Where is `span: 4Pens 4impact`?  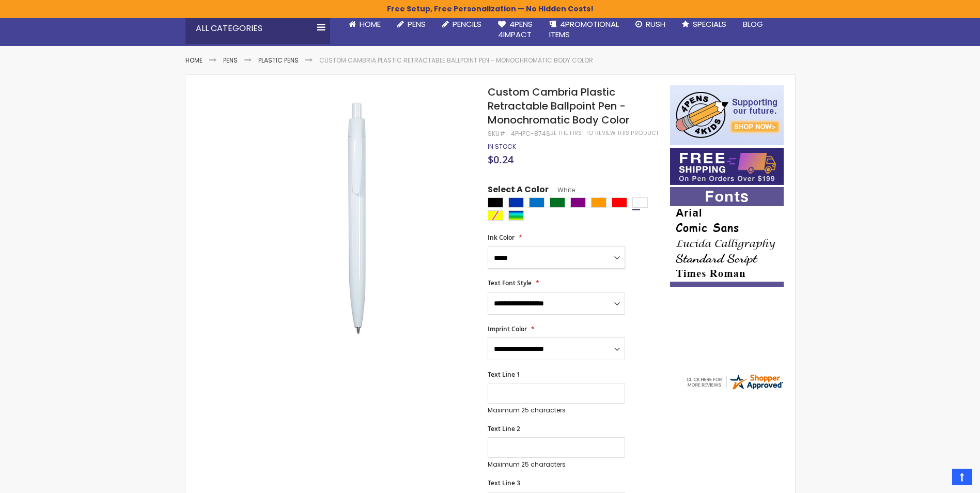 span: 4Pens 4impact is located at coordinates (515, 29).